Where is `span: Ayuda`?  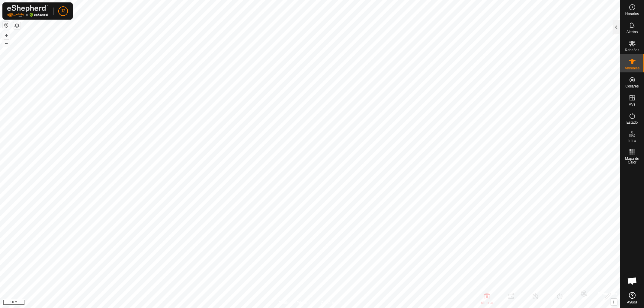
span: Ayuda is located at coordinates (632, 302).